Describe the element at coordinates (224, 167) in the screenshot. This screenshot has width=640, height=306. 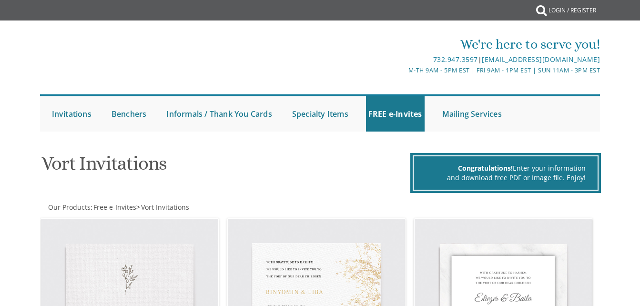
I see `h1: Vort Invitations` at that location.